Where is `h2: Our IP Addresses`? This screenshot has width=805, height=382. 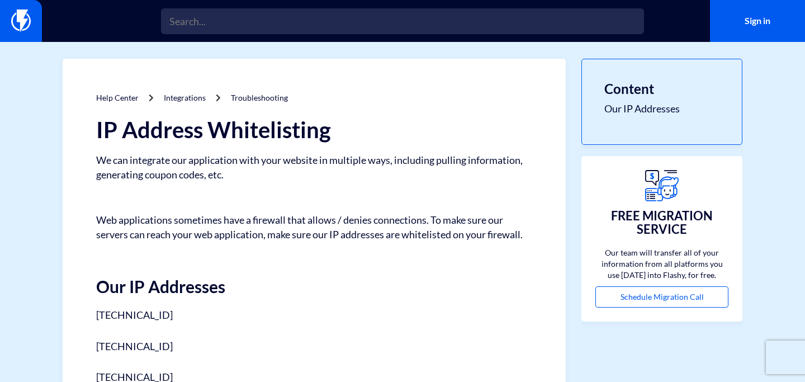
h2: Our IP Addresses is located at coordinates (314, 277).